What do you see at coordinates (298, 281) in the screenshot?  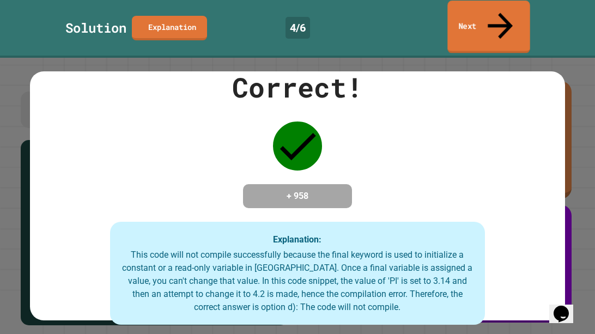 I see `div: This code will not compile successfully because the final keyword is used to initialize a constan...` at bounding box center [298, 281].